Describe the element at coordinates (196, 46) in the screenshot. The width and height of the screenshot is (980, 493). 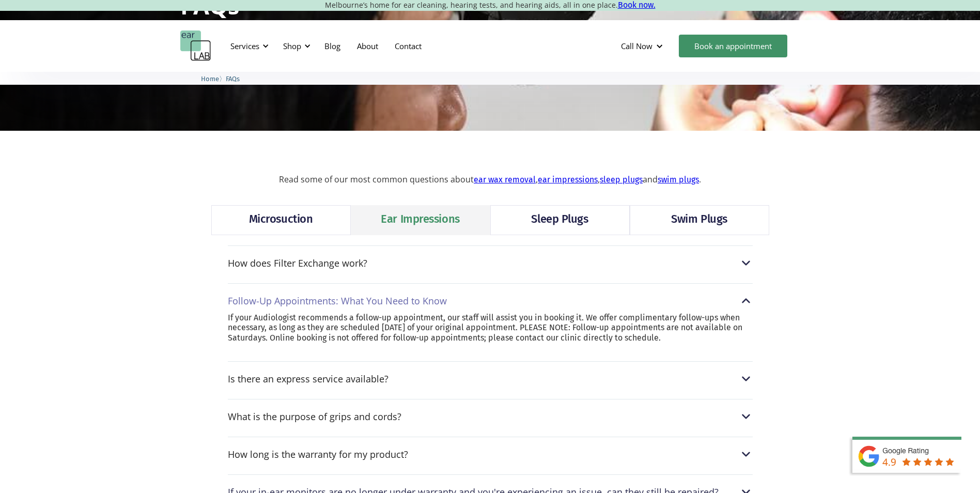
I see `a: home` at that location.